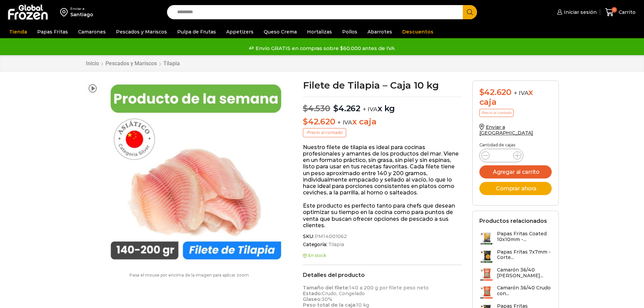 Image resolution: width=644 pixels, height=308 pixels. What do you see at coordinates (52, 32) in the screenshot?
I see `a: Papas Fritas` at bounding box center [52, 32].